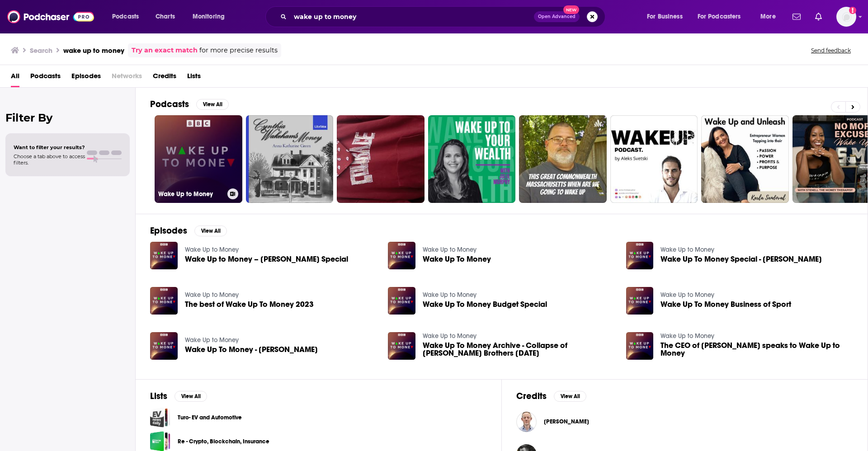 This screenshot has height=451, width=868. What do you see at coordinates (831, 50) in the screenshot?
I see `button: Send feedback` at bounding box center [831, 50].